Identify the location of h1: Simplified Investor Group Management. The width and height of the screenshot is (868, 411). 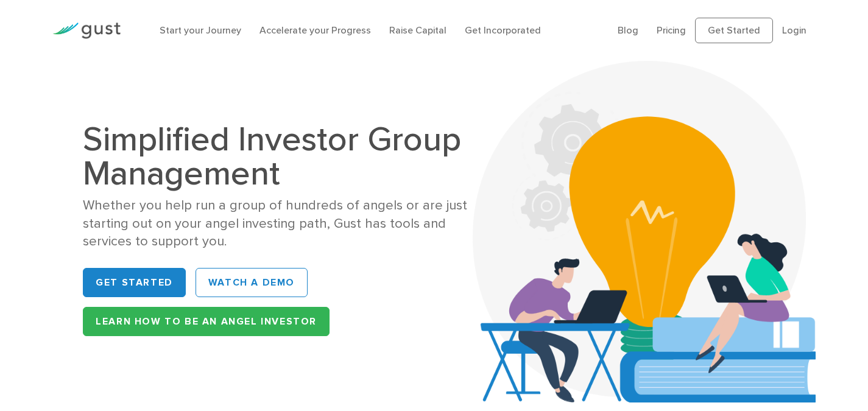
(284, 156).